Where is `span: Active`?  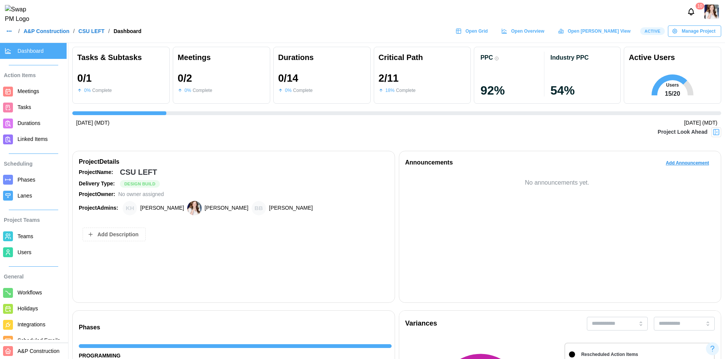
span: Active is located at coordinates (652, 31).